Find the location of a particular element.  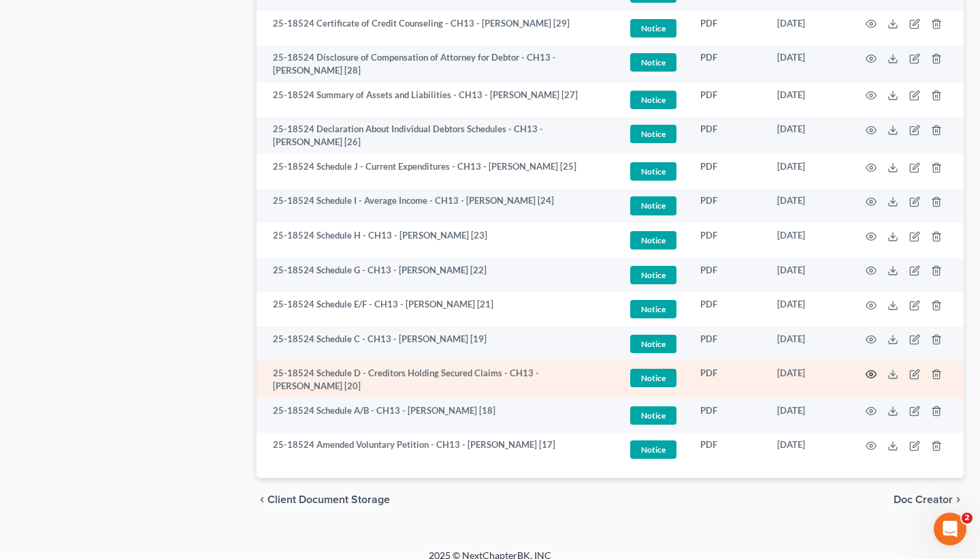

i: chevron_right is located at coordinates (958, 500).